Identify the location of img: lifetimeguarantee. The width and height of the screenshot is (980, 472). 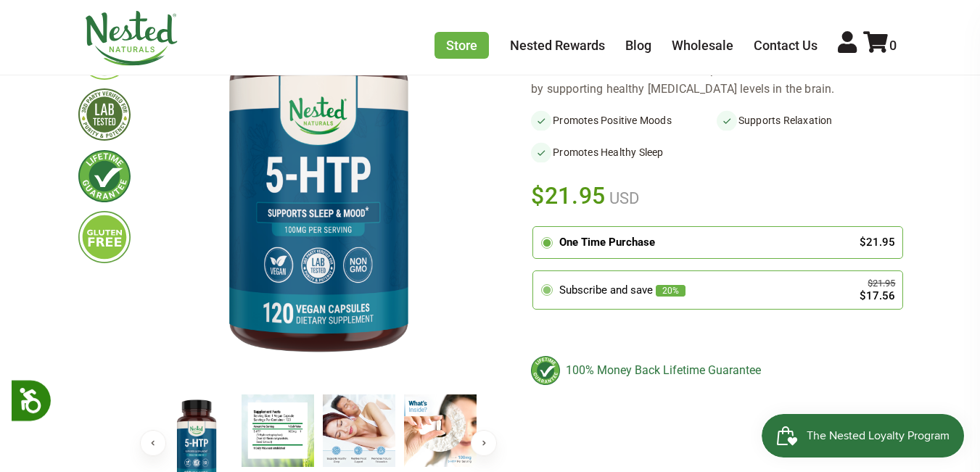
(104, 176).